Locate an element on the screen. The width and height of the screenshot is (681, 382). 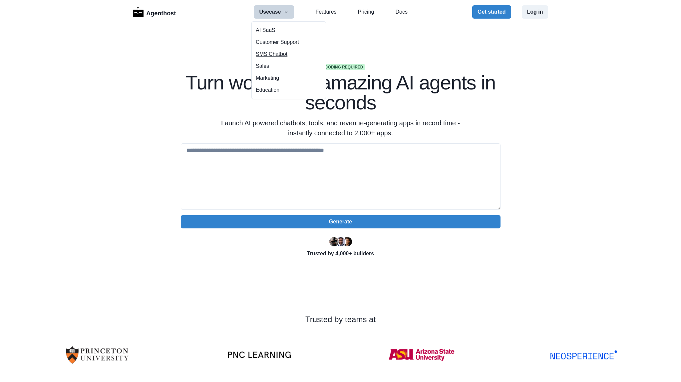
a: Get started is located at coordinates (491, 12).